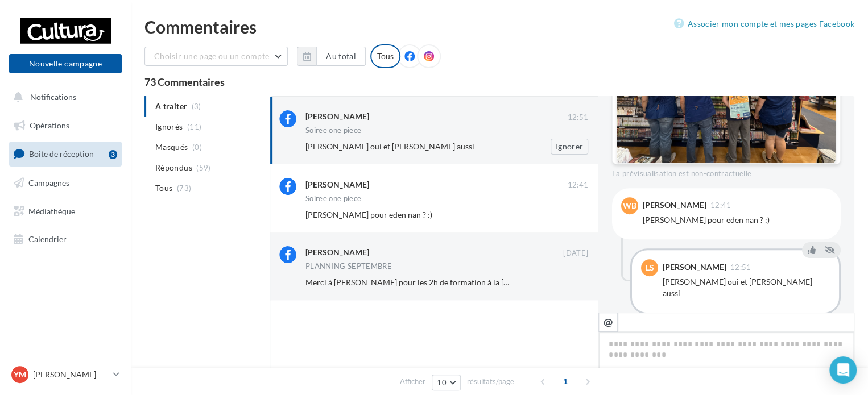  I want to click on button: 10, so click(446, 382).